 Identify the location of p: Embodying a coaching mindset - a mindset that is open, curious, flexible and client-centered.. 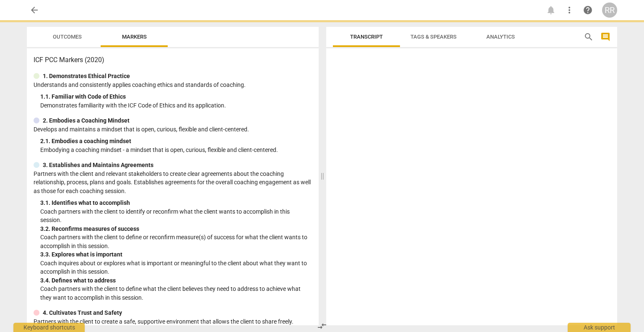
(176, 150).